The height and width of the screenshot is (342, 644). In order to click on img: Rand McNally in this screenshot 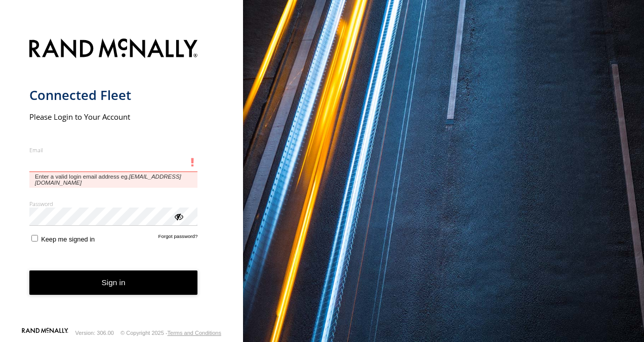, I will do `click(114, 49)`.